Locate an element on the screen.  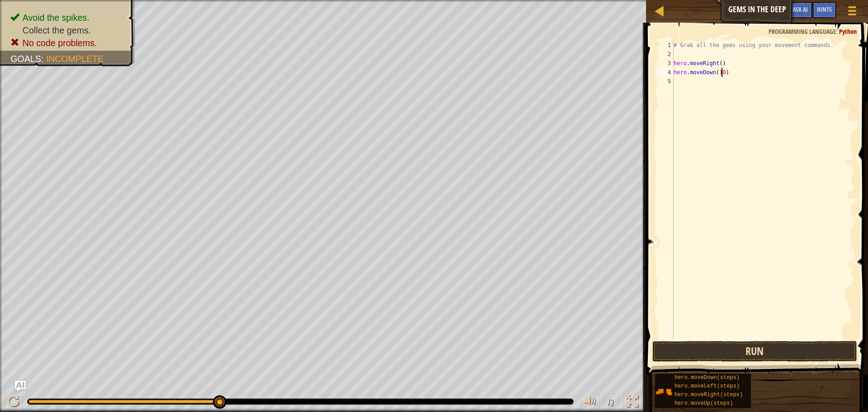
button: Toggle fullscreen is located at coordinates (632, 403).